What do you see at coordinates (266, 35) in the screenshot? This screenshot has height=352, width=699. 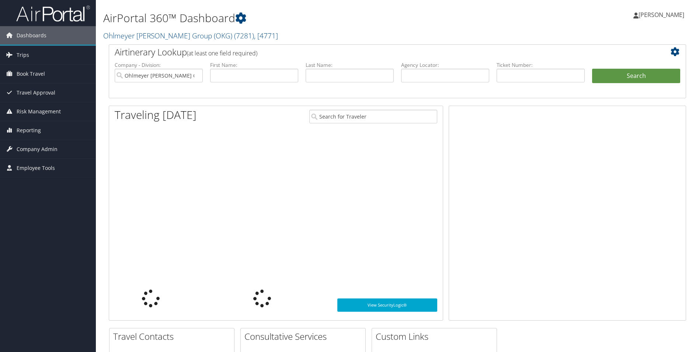 I see `span: , [ 4771 ]` at bounding box center [266, 35].